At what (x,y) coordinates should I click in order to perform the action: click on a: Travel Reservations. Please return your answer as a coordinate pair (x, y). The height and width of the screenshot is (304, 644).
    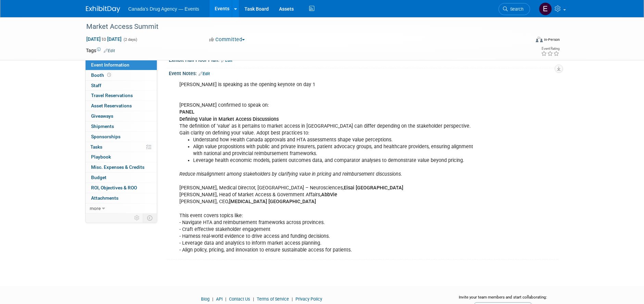
    Looking at the image, I should click on (121, 95).